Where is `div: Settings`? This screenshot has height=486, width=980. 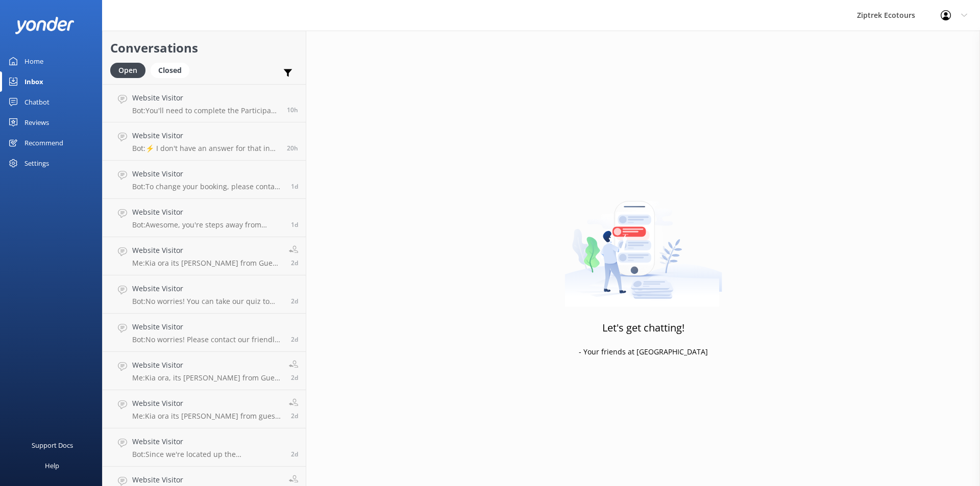
div: Settings is located at coordinates (37, 164).